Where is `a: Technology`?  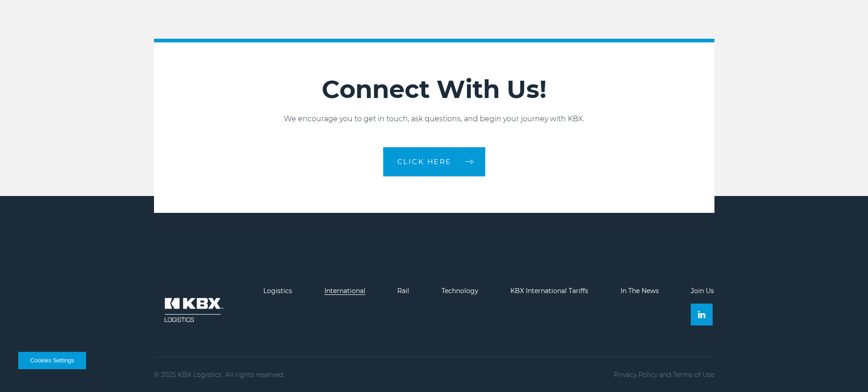 a: Technology is located at coordinates (460, 291).